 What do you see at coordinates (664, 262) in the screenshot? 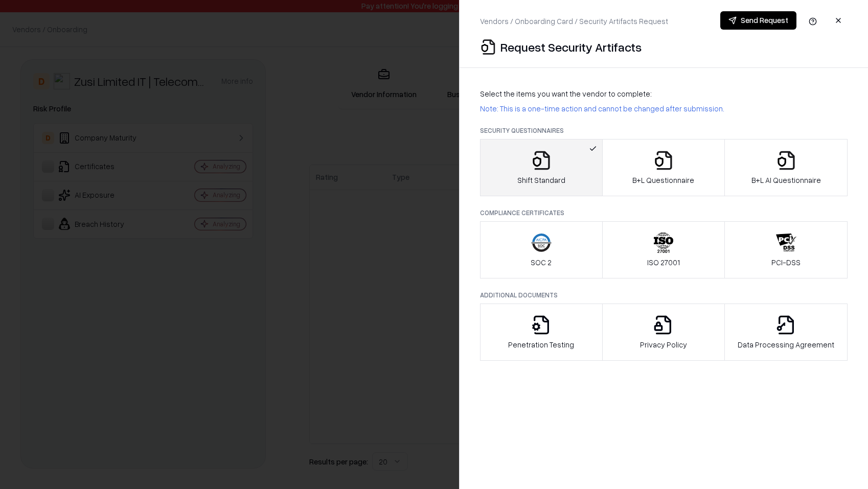
I see `p: ISO 27001` at bounding box center [664, 262].